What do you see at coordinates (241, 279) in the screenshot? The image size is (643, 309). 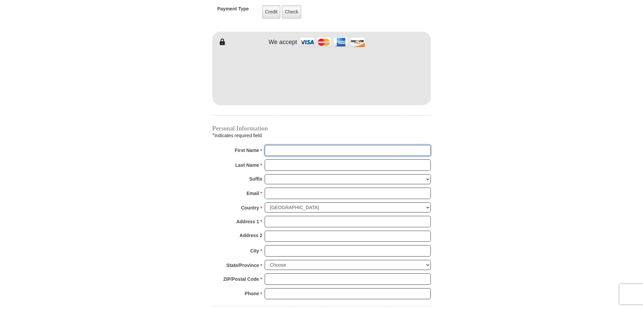 I see `strong: ZIP/Postal Code` at bounding box center [241, 279].